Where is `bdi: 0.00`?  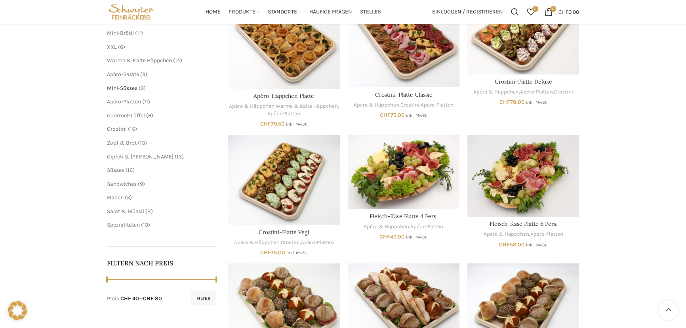 bdi: 0.00 is located at coordinates (569, 11).